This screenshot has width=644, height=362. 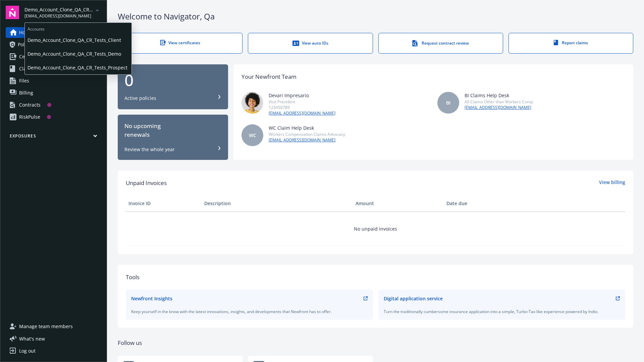 What do you see at coordinates (26, 45) in the screenshot?
I see `span: Policies` at bounding box center [26, 45].